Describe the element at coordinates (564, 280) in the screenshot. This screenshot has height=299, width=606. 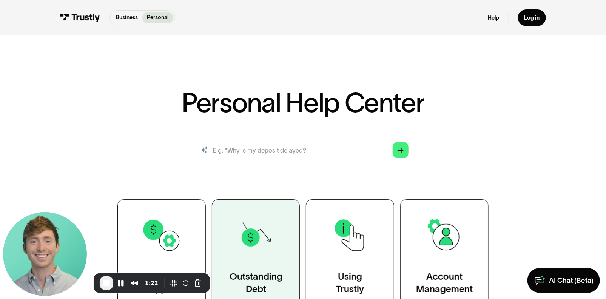
I see `a: AI Chat (Beta)` at that location.